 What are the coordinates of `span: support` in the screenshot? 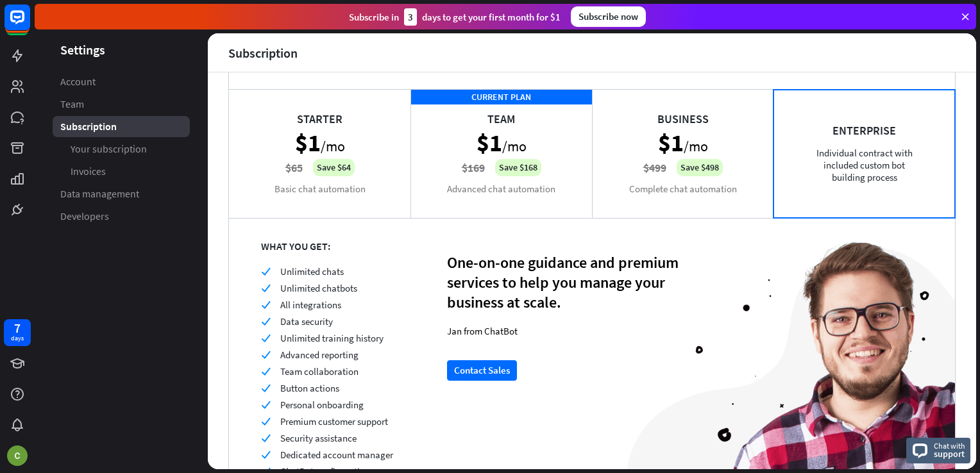 It's located at (949, 454).